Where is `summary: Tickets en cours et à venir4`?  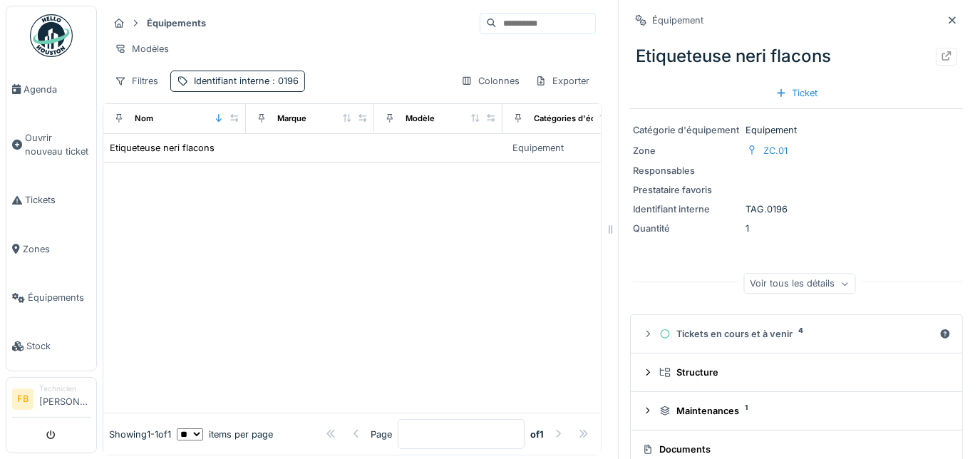
summary: Tickets en cours et à venir4 is located at coordinates (796, 334).